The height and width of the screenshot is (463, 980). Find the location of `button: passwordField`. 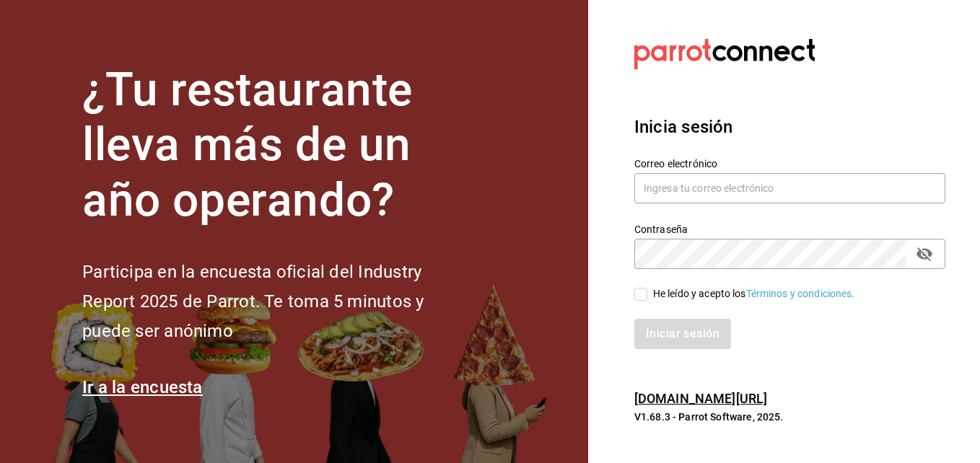

button: passwordField is located at coordinates (924, 254).